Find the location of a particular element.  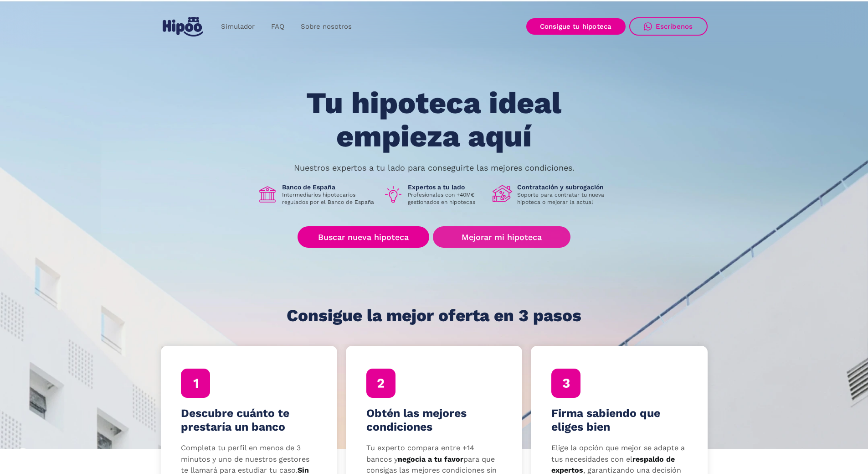

h1: Consigue la mejor oferta en 3 pasos is located at coordinates (434, 316).